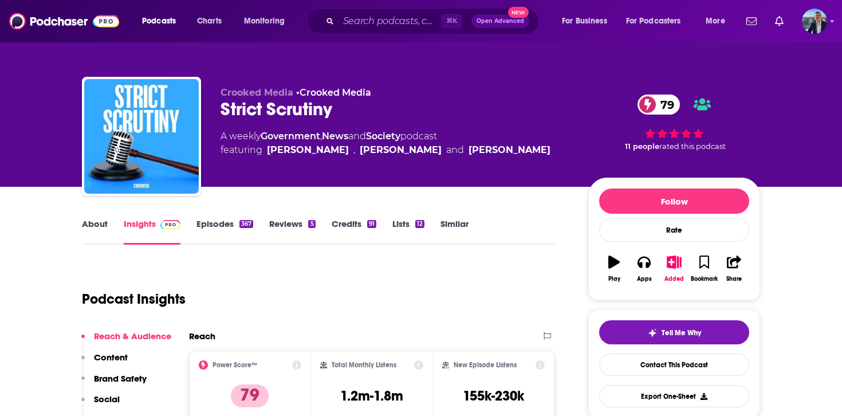 The height and width of the screenshot is (416, 842). Describe the element at coordinates (257, 92) in the screenshot. I see `span: Crooked Media` at that location.